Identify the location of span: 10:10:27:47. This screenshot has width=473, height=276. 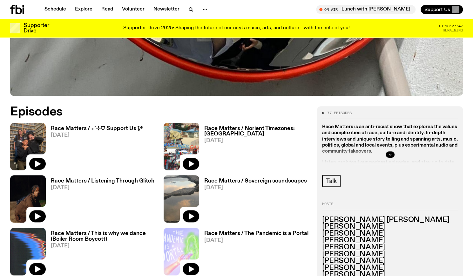
(450, 26).